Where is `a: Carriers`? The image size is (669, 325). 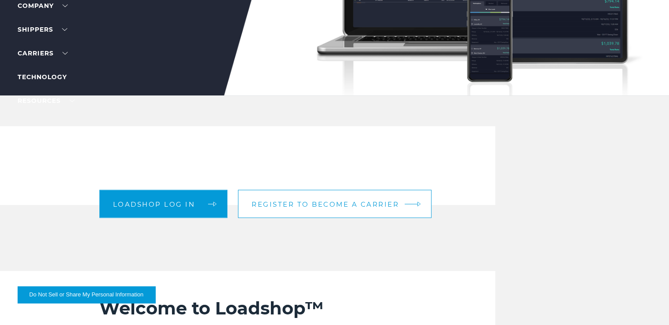 a: Carriers is located at coordinates (43, 53).